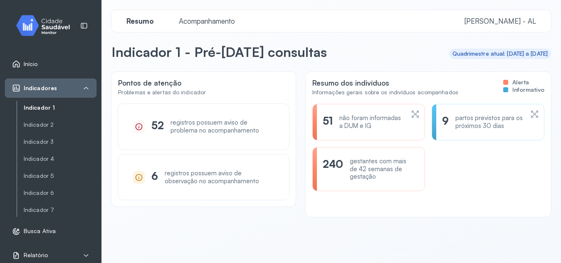 The image size is (561, 263). Describe the element at coordinates (60, 108) in the screenshot. I see `a: Indicador 1` at that location.